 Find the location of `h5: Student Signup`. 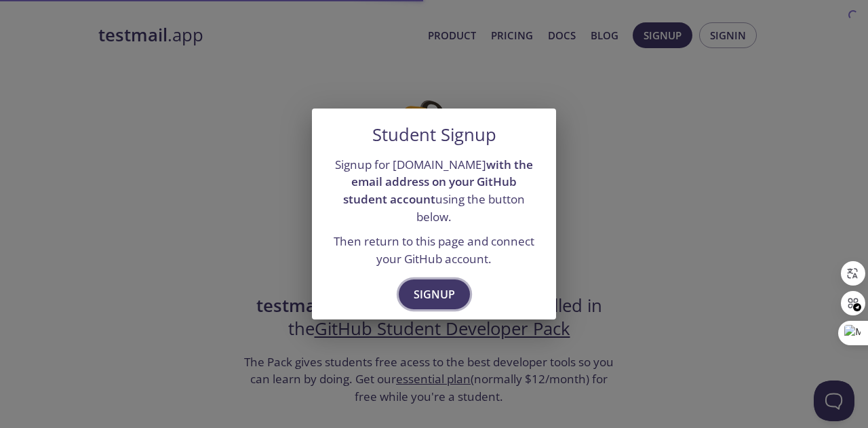

h5: Student Signup is located at coordinates (434, 135).